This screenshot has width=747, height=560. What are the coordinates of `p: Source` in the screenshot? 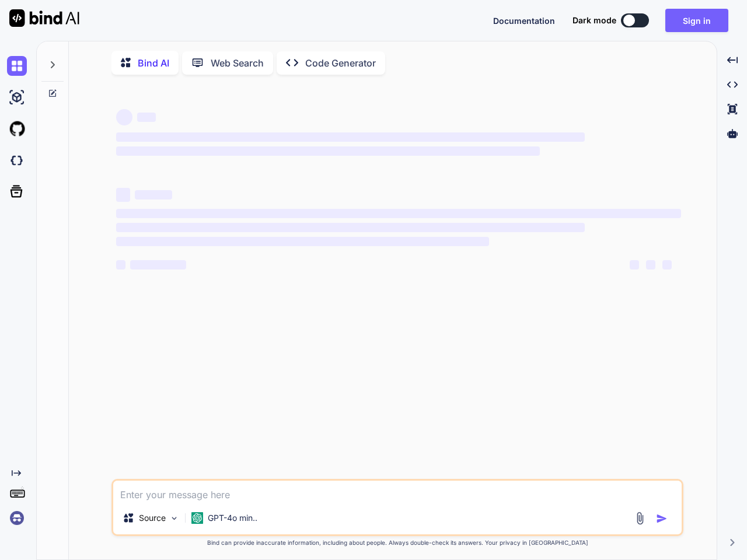 It's located at (153, 518).